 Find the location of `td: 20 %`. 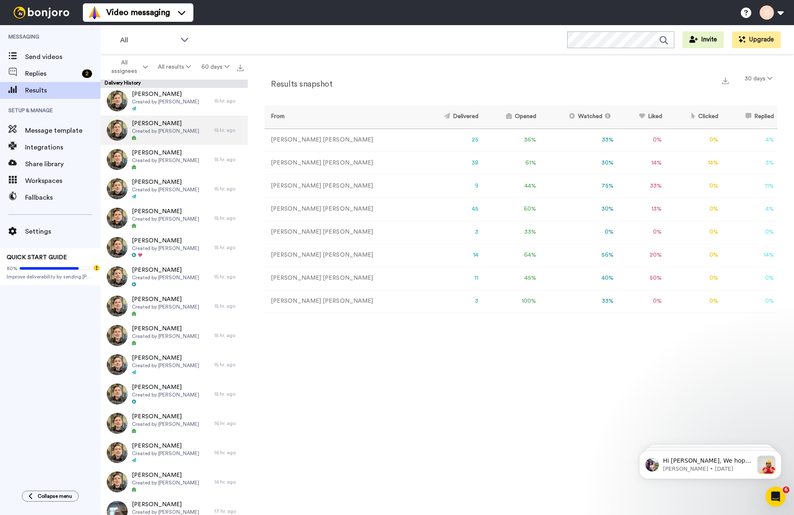

td: 20 % is located at coordinates (641, 255).